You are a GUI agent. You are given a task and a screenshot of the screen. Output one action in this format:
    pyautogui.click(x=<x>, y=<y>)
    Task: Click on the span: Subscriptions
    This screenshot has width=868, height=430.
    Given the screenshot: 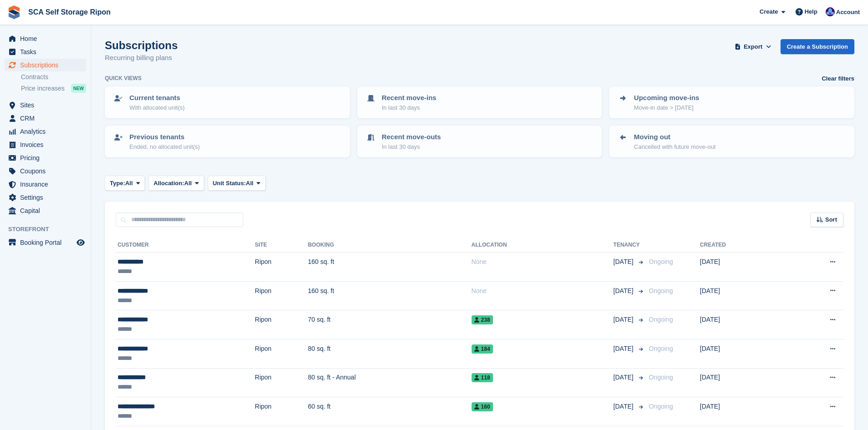 What is the action you would take?
    pyautogui.click(x=47, y=65)
    